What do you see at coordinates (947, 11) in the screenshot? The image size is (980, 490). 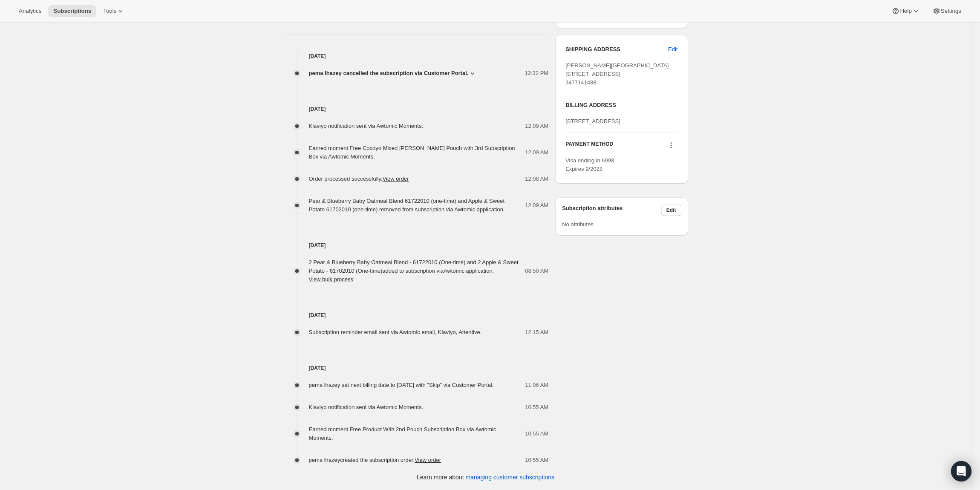 I see `button: Settings` at bounding box center [947, 11].